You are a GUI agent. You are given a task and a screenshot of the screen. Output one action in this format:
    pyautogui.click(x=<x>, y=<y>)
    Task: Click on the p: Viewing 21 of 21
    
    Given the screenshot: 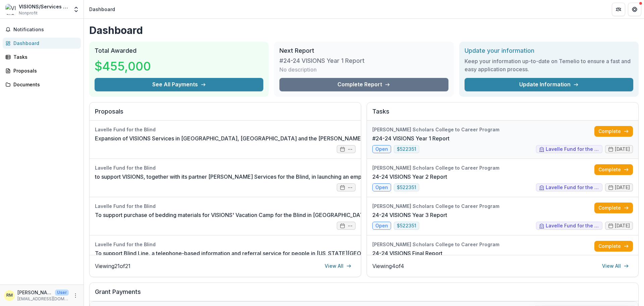 What is the action you would take?
    pyautogui.click(x=112, y=265)
    